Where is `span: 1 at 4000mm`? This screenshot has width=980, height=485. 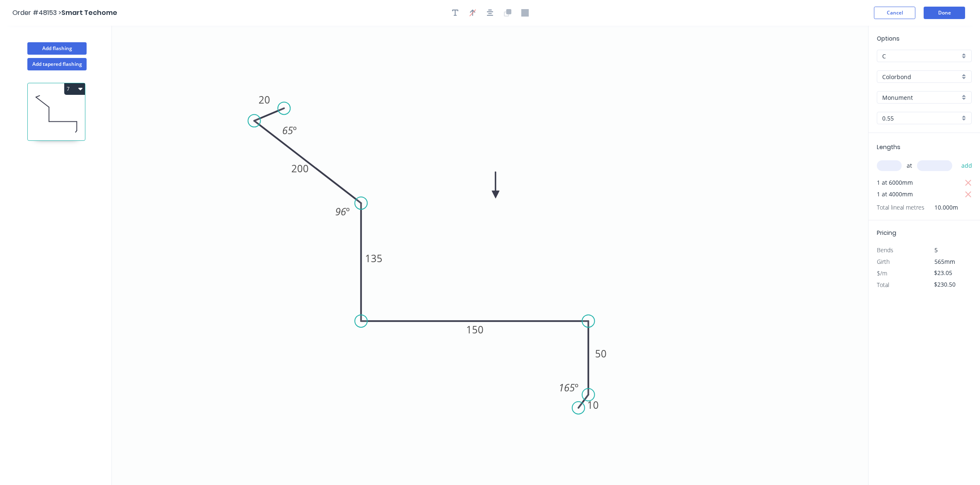
span: 1 at 4000mm is located at coordinates (895, 194).